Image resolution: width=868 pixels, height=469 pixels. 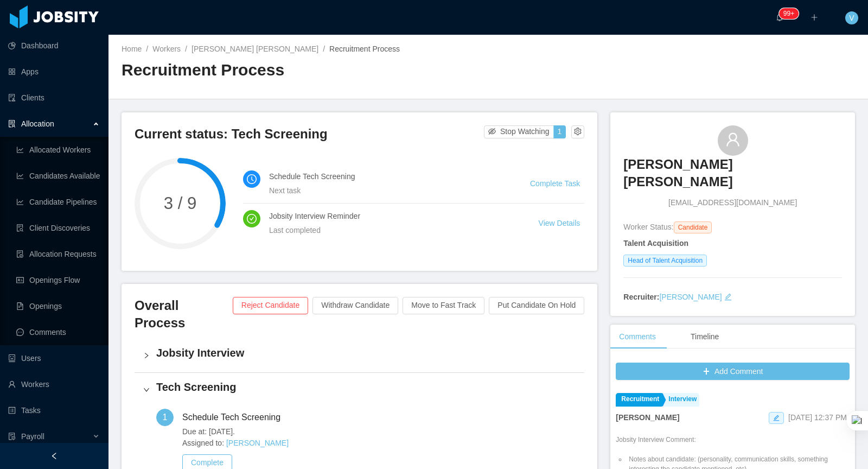 I want to click on i: icon: bell, so click(x=780, y=18).